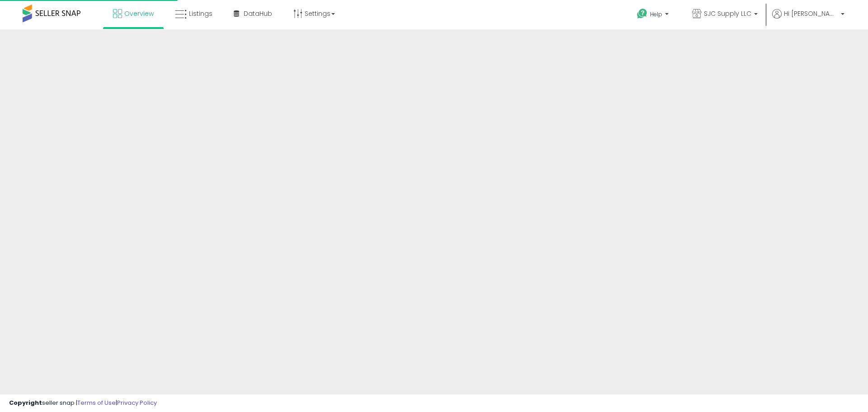  Describe the element at coordinates (96, 403) in the screenshot. I see `a: Terms of Use` at that location.